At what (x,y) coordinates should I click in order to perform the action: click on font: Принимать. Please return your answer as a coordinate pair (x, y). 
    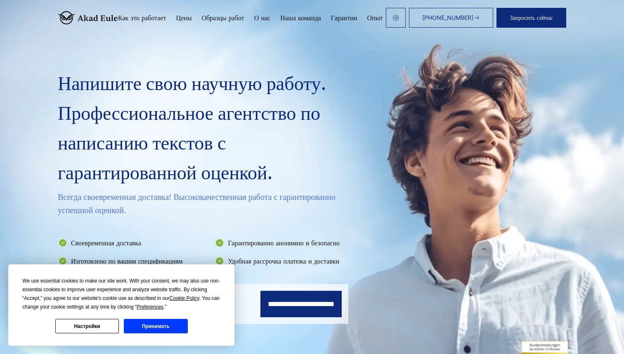
    Looking at the image, I should click on (156, 326).